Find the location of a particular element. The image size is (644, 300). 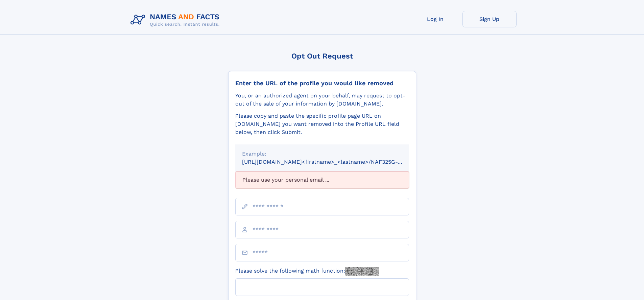

div: Please use your personal email ... is located at coordinates (322, 180).